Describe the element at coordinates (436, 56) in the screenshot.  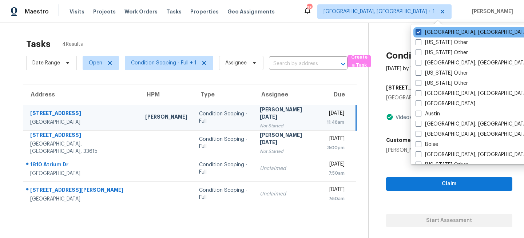
I see `h2: Condition Scoping - Full` at that location.